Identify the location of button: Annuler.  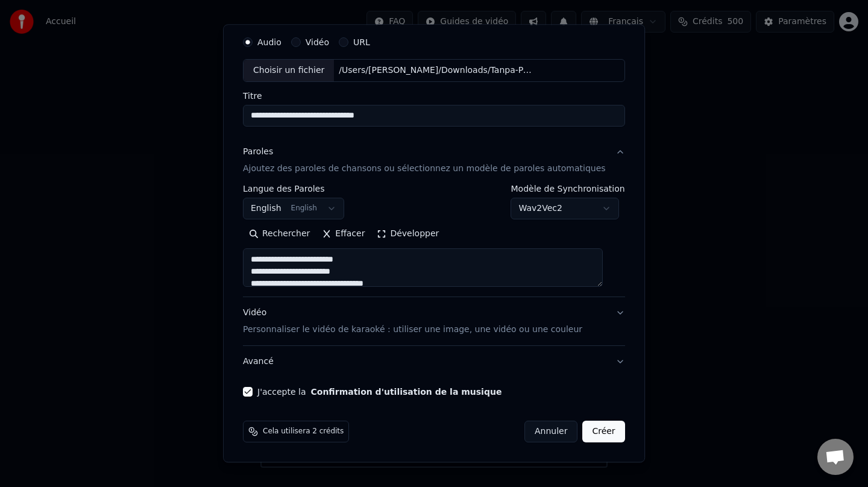
(551, 431).